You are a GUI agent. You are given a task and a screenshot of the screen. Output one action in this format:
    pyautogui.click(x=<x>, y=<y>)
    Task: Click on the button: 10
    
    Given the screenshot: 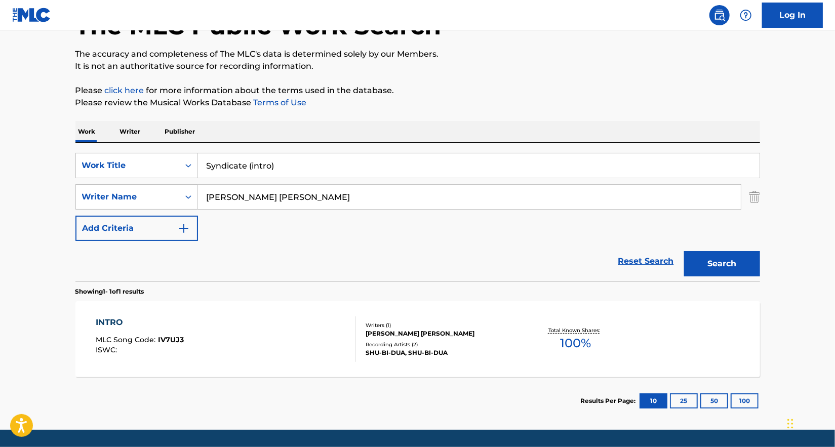 What is the action you would take?
    pyautogui.click(x=653, y=401)
    